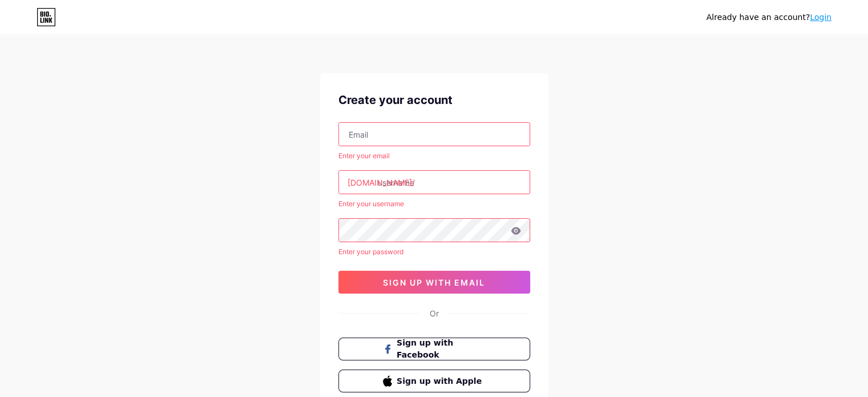  What do you see at coordinates (434, 313) in the screenshot?
I see `div: Or` at bounding box center [434, 313].